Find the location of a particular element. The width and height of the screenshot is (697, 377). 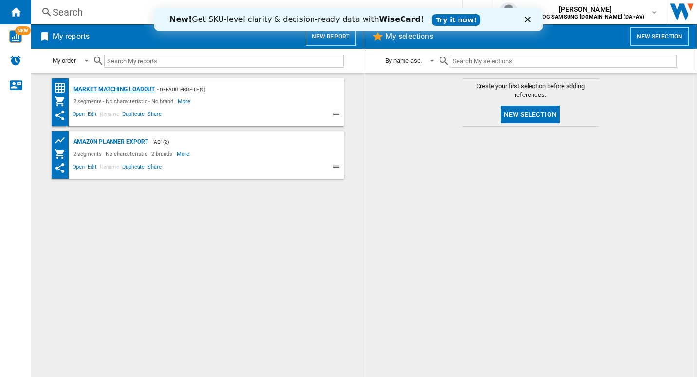

div: Get SKU-level clarity & decision-ready data with is located at coordinates (143, 12).